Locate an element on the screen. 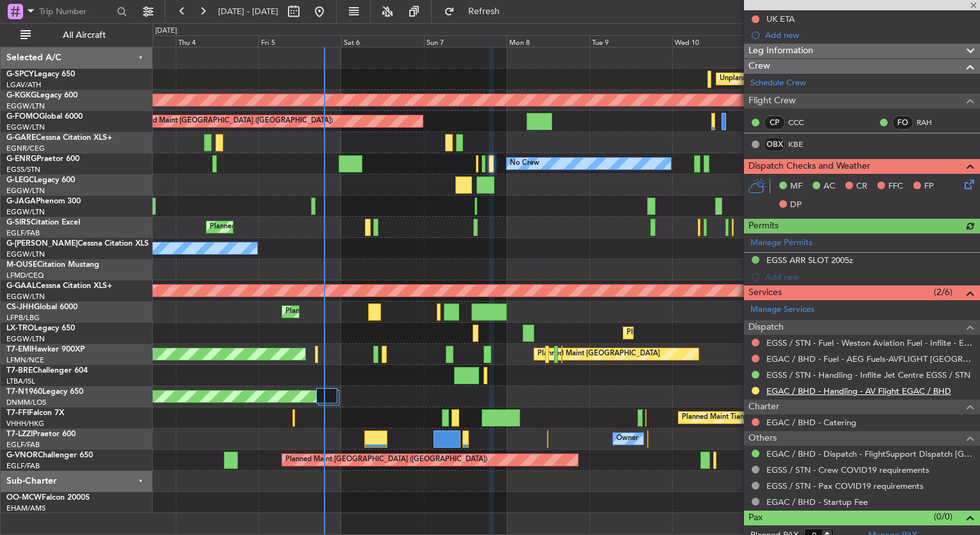 This screenshot has height=535, width=980. span: FFC is located at coordinates (895, 187).